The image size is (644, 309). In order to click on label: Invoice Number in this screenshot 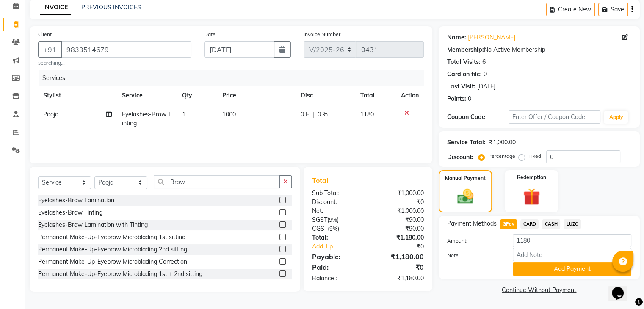, I will do `click(322, 34)`.